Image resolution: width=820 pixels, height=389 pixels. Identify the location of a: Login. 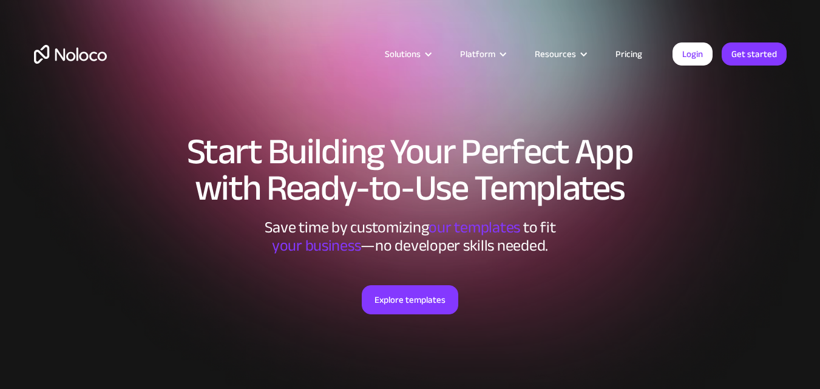
(692, 54).